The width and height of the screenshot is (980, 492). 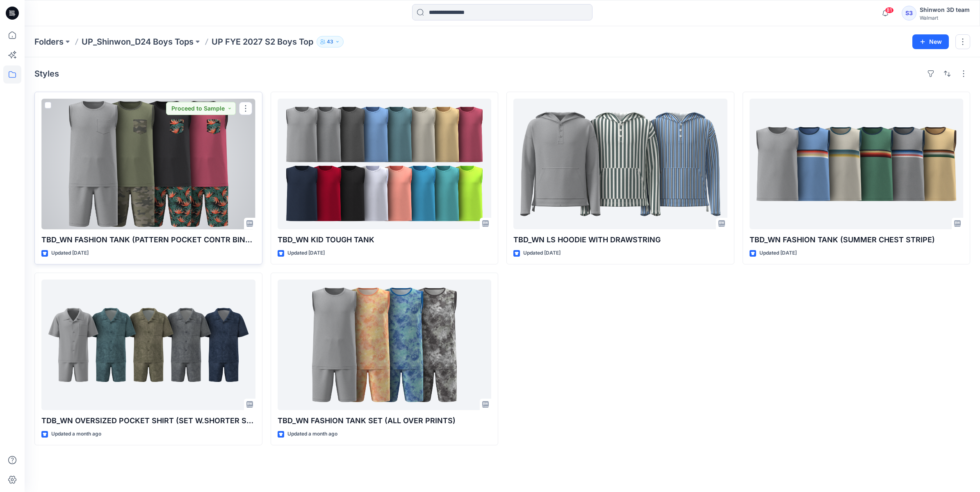 What do you see at coordinates (944, 10) in the screenshot?
I see `div: Shinwon 3D team` at bounding box center [944, 10].